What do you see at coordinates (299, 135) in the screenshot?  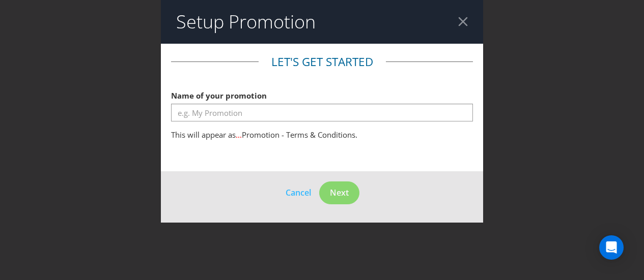 I see `span: Promotion - Terms & Conditions.` at bounding box center [299, 135].